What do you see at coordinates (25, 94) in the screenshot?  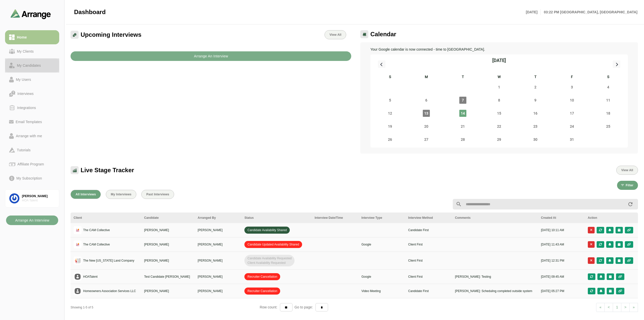 I see `div: Interviews` at bounding box center [25, 94].